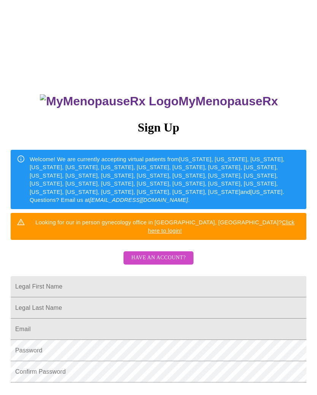 The height and width of the screenshot is (395, 317). Describe the element at coordinates (158, 127) in the screenshot. I see `h3: Sign Up` at that location.